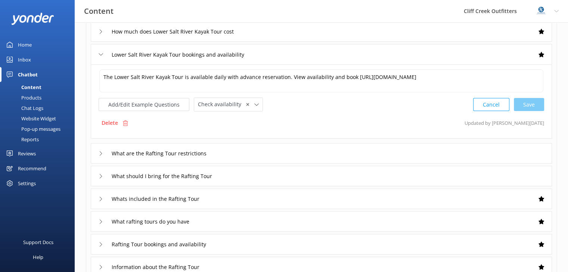 The width and height of the screenshot is (568, 272). I want to click on div: Home, so click(25, 45).